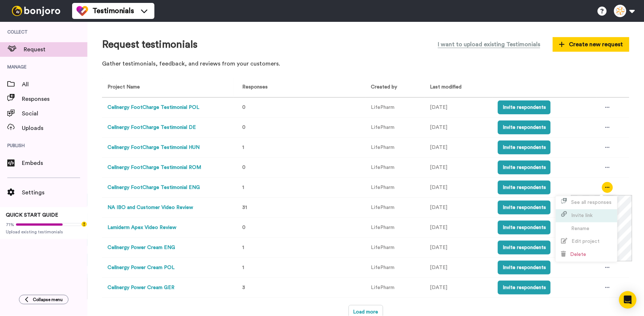  I want to click on button: I want to upload existing Testimonials, so click(489, 45).